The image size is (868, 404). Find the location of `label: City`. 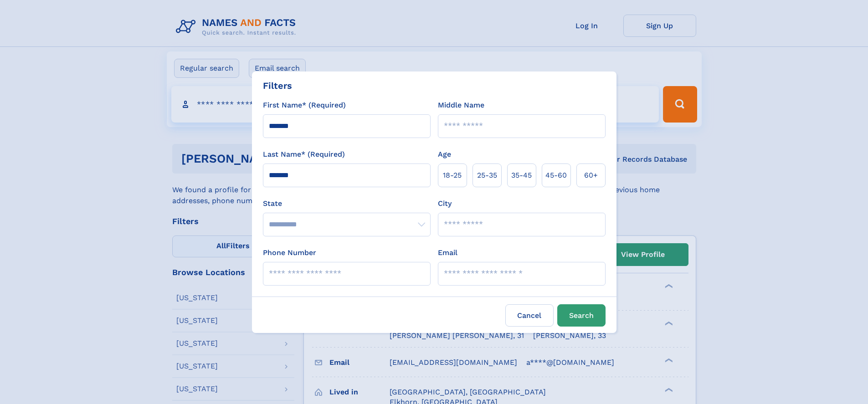

label: City is located at coordinates (444, 204).